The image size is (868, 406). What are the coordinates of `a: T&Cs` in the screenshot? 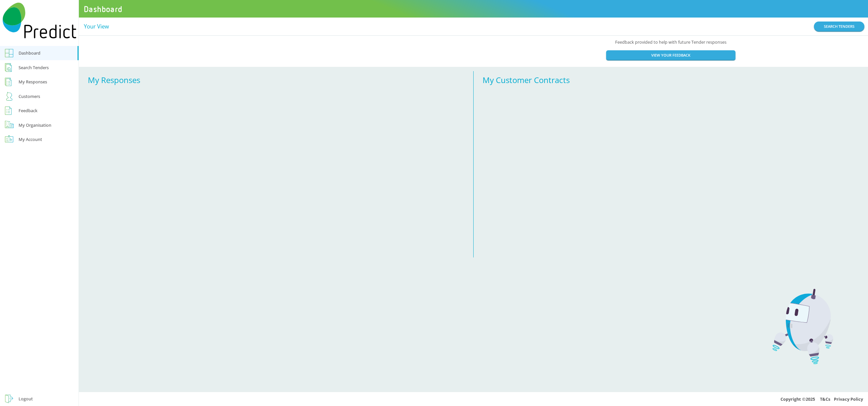 It's located at (825, 400).